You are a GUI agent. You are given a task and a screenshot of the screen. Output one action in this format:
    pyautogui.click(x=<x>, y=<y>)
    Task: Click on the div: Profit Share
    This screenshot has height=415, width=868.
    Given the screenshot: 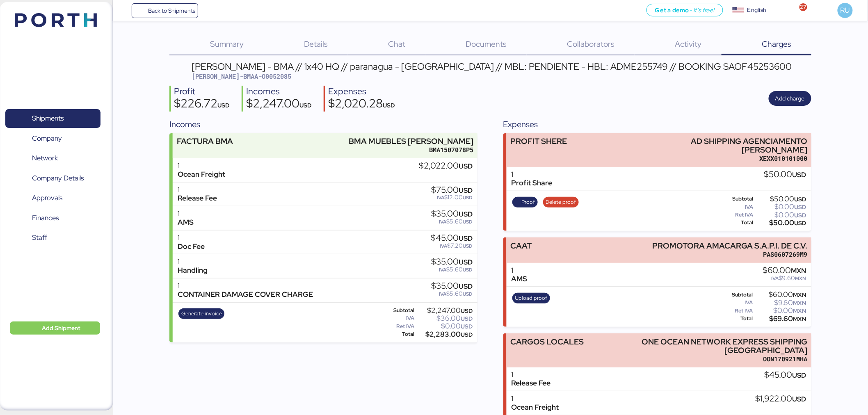 What is the action you would take?
    pyautogui.click(x=532, y=183)
    